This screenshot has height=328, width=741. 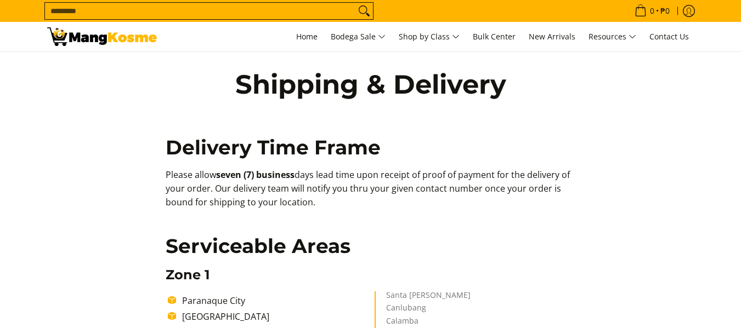 What do you see at coordinates (652, 11) in the screenshot?
I see `span: 0` at bounding box center [652, 11].